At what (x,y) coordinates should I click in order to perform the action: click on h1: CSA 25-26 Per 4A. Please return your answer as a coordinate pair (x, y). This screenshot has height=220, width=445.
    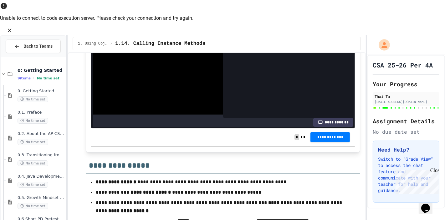
    Looking at the image, I should click on (403, 65).